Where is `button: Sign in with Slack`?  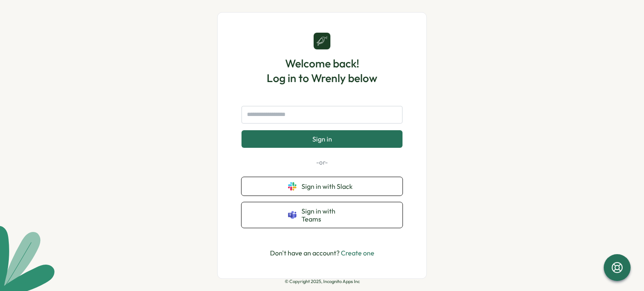 button: Sign in with Slack is located at coordinates (322, 186).